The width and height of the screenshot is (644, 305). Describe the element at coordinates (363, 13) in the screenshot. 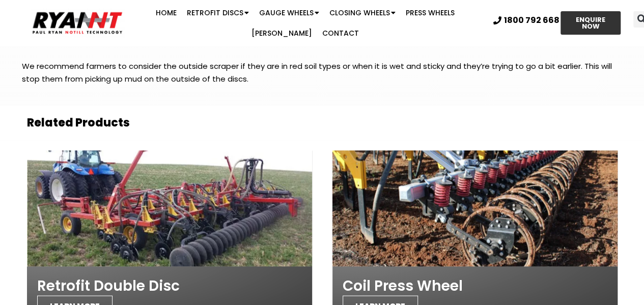

I see `a: Closing Wheels` at that location.